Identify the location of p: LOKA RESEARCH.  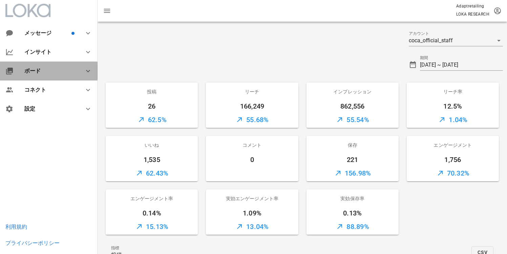
(472, 14).